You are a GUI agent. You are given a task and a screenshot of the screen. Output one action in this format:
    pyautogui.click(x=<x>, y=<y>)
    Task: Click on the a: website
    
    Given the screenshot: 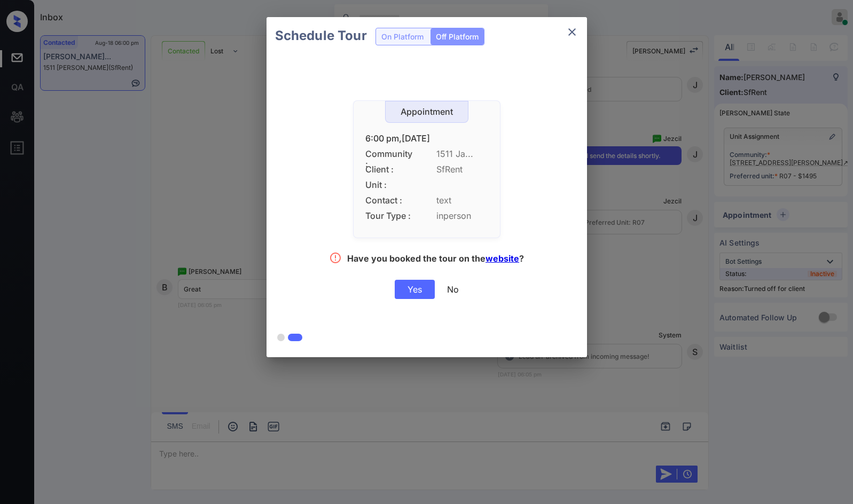 What is the action you would take?
    pyautogui.click(x=502, y=259)
    